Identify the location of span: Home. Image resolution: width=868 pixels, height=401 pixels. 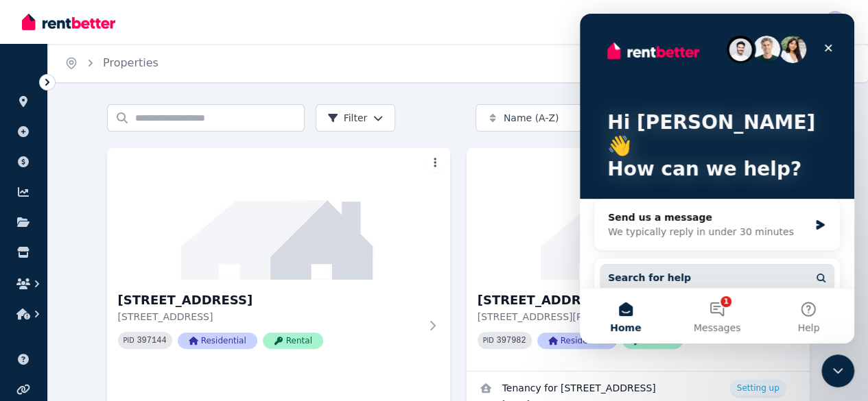
(45, 314).